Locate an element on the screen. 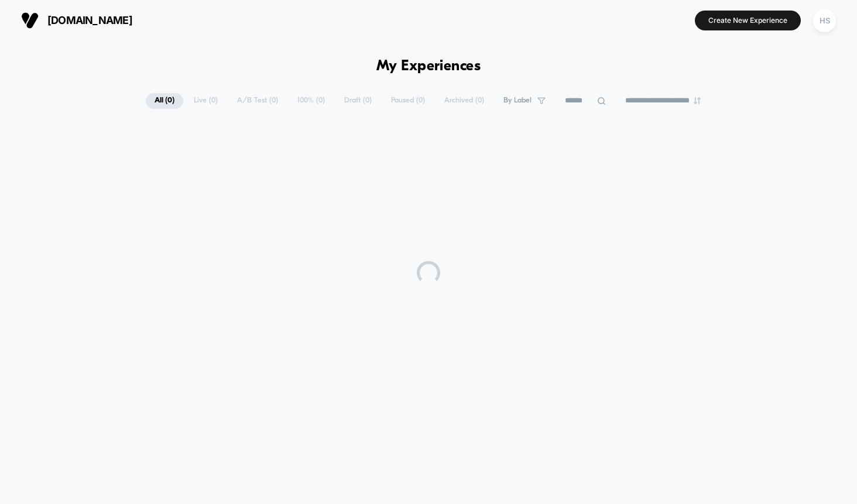 This screenshot has height=504, width=857. div: HS is located at coordinates (824, 21).